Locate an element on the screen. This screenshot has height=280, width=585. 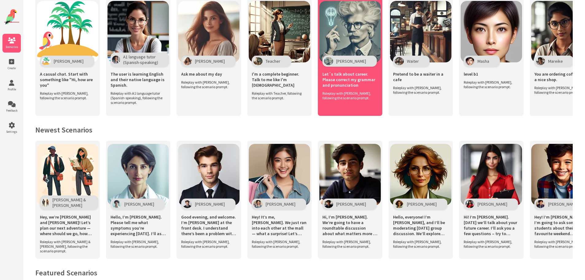
span: Mareike is located at coordinates (556, 61).